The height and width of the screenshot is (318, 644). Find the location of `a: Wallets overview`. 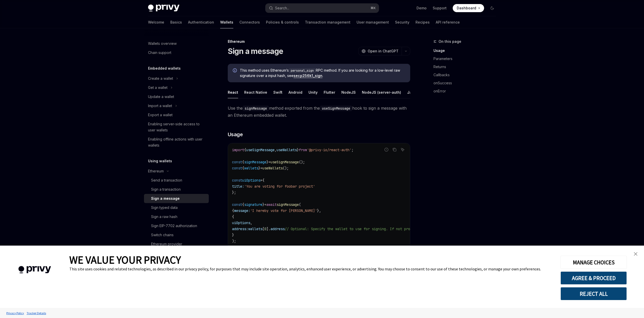

a: Wallets overview is located at coordinates (176, 43).